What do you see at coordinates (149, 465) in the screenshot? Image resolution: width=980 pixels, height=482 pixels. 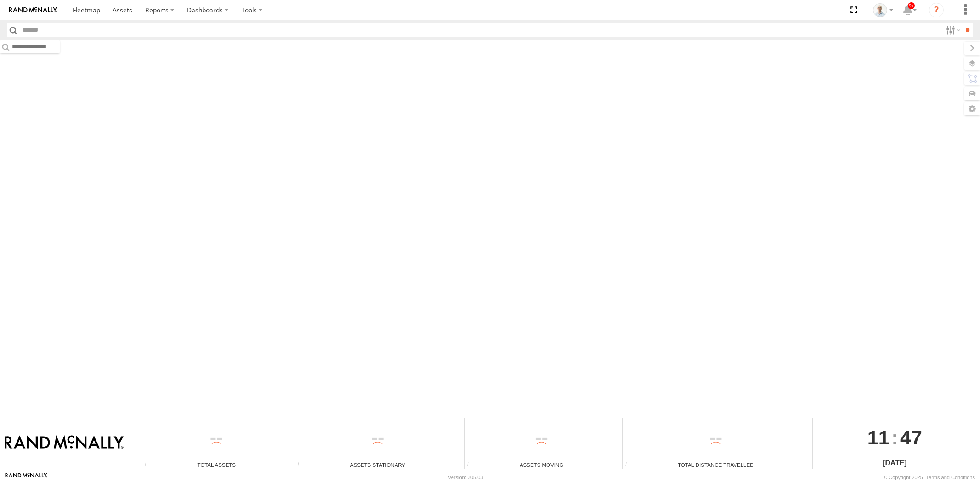 I see `div: Total number of Enabled Assets` at bounding box center [149, 465].